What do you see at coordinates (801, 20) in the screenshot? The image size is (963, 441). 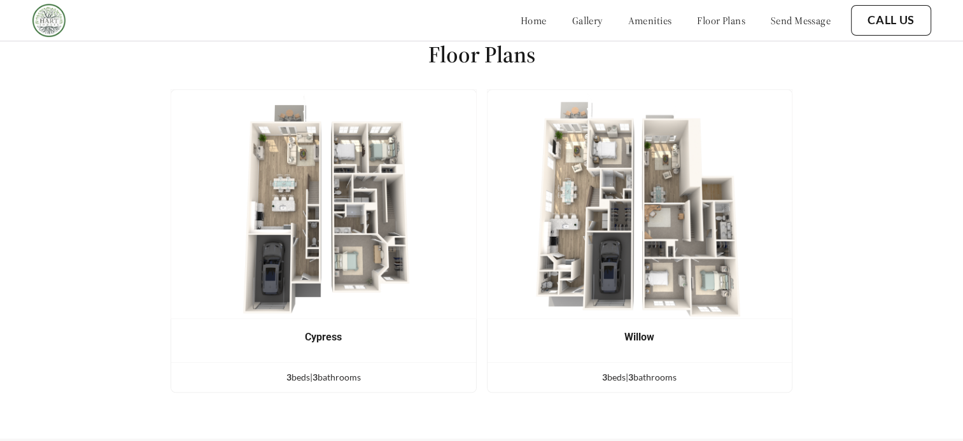 I see `a: send message` at bounding box center [801, 20].